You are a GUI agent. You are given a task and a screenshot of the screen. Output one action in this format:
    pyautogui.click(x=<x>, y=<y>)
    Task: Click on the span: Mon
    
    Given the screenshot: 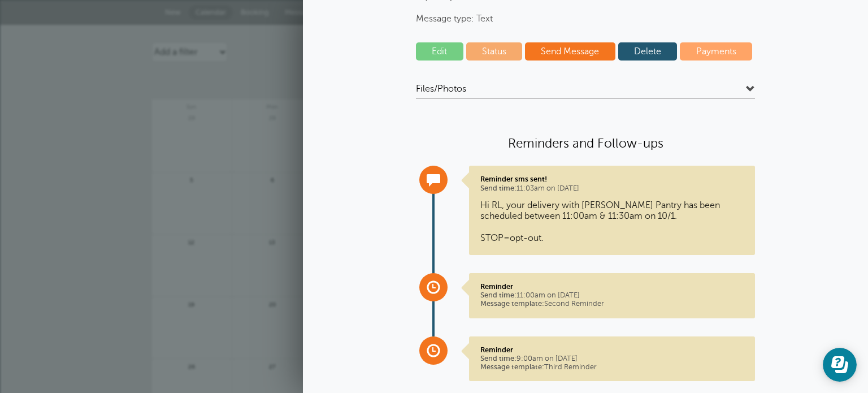 What is the action you would take?
    pyautogui.click(x=272, y=105)
    